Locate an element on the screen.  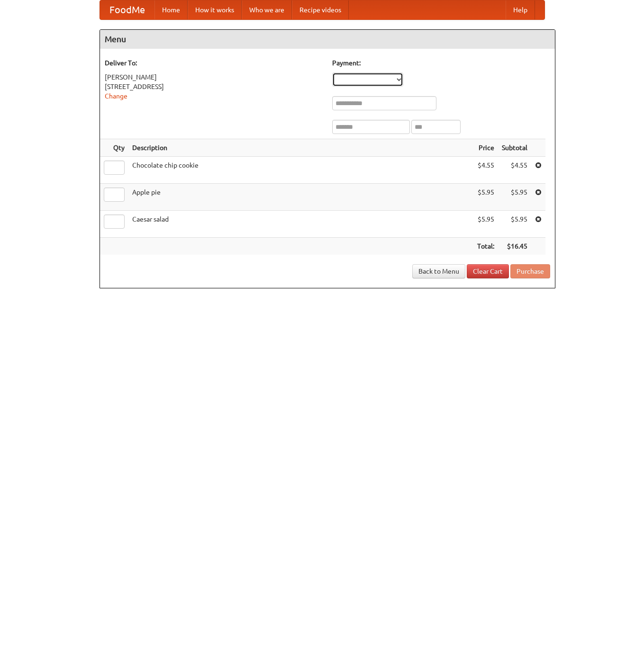
th: Description is located at coordinates (300, 148).